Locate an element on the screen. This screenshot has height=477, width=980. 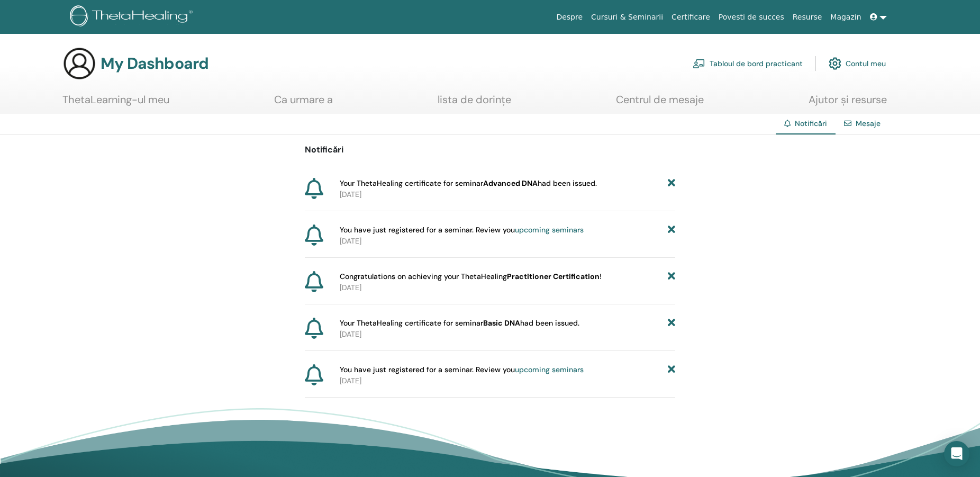
h3: My Dashboard is located at coordinates (154, 64).